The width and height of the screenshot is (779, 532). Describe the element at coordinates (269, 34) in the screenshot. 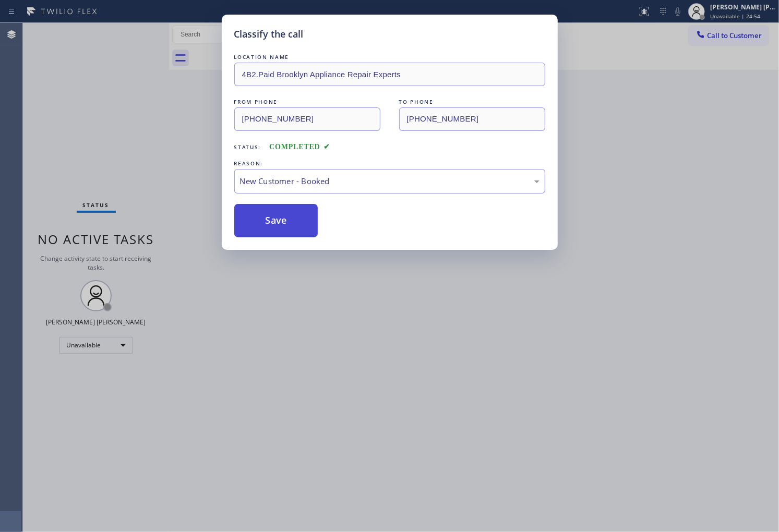

I see `h5: Classify the call` at that location.